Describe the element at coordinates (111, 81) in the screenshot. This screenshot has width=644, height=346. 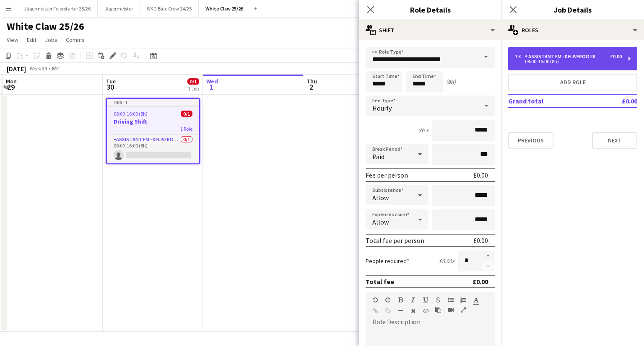
I see `span: Tue` at that location.